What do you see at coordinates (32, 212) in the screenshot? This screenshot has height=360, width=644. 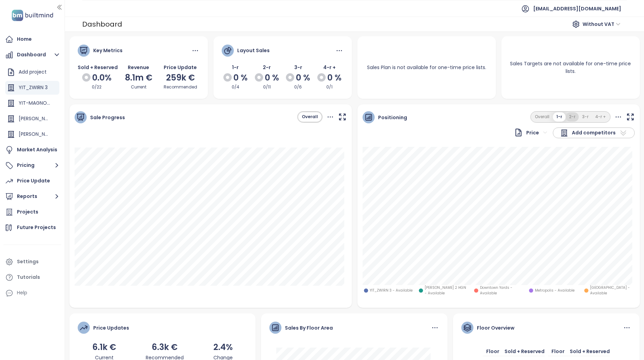 I see `a: Projects` at bounding box center [32, 212].